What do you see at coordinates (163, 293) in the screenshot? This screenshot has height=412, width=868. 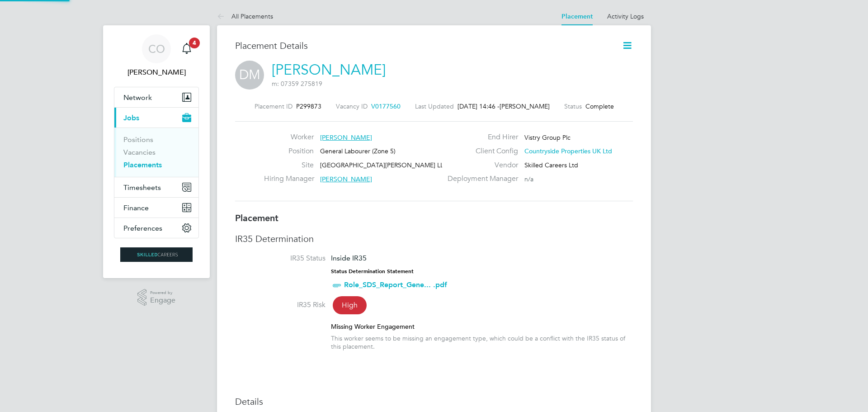 I see `span: Powered by` at bounding box center [163, 293].